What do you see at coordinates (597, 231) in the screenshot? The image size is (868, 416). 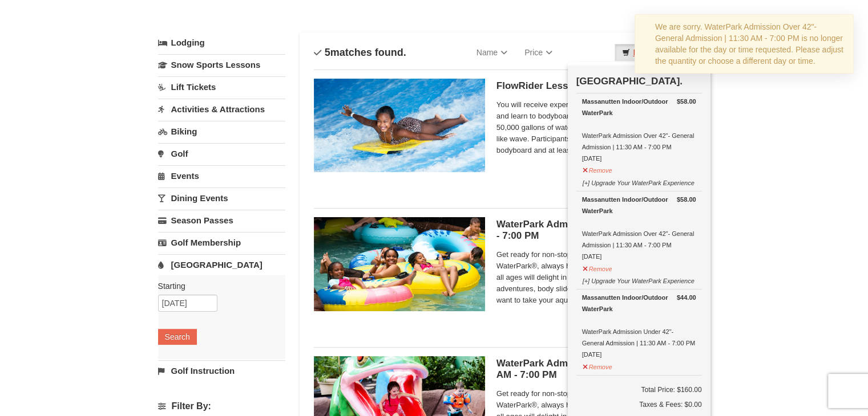 I see `h5: WaterPark Admission - Over 42" | 11:30 AM - 7:00 PM` at bounding box center [597, 231].